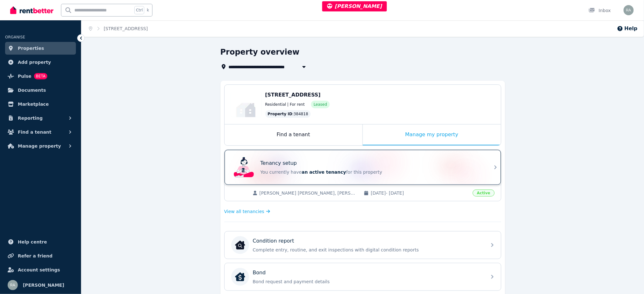  I want to click on span: Find a tenant, so click(35, 132).